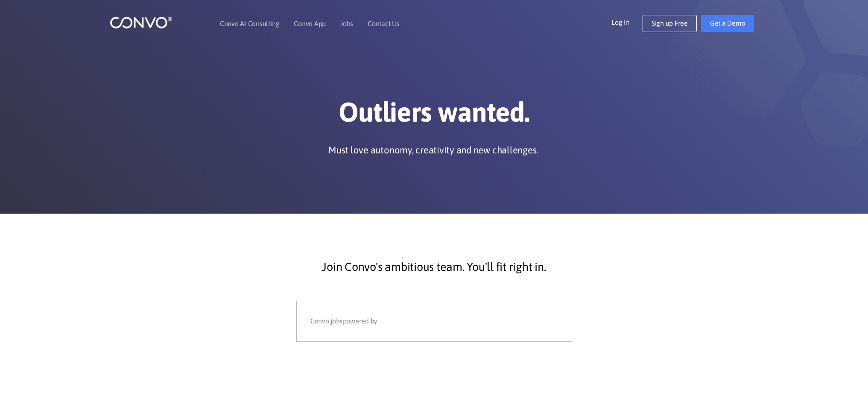  Describe the element at coordinates (669, 24) in the screenshot. I see `a: Sign up Free` at that location.